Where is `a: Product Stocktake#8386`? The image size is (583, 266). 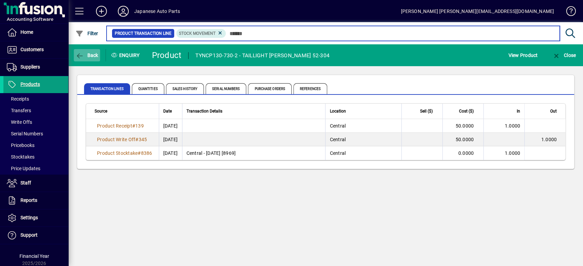
a: Product Stocktake#8386 is located at coordinates (125, 153).